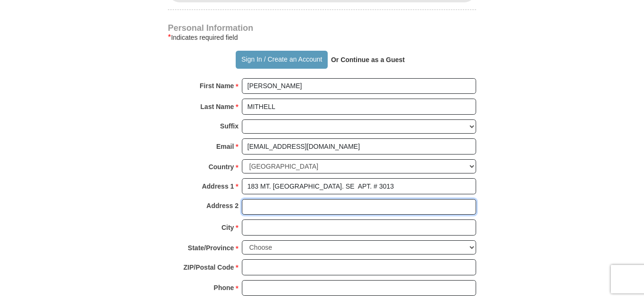 Image resolution: width=644 pixels, height=300 pixels. Describe the element at coordinates (322, 38) in the screenshot. I see `div: Indicates required field` at that location.